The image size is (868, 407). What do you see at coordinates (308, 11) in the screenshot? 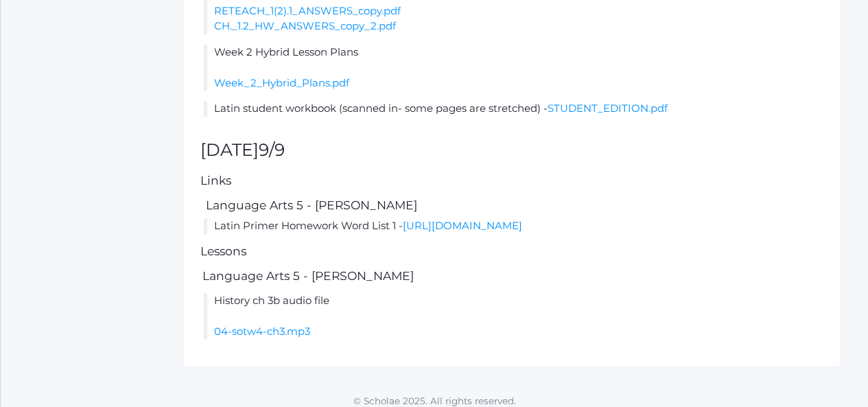
I see `a: RETEACH_1(2).1_ANSWERS_copy.pdf` at bounding box center [308, 11].